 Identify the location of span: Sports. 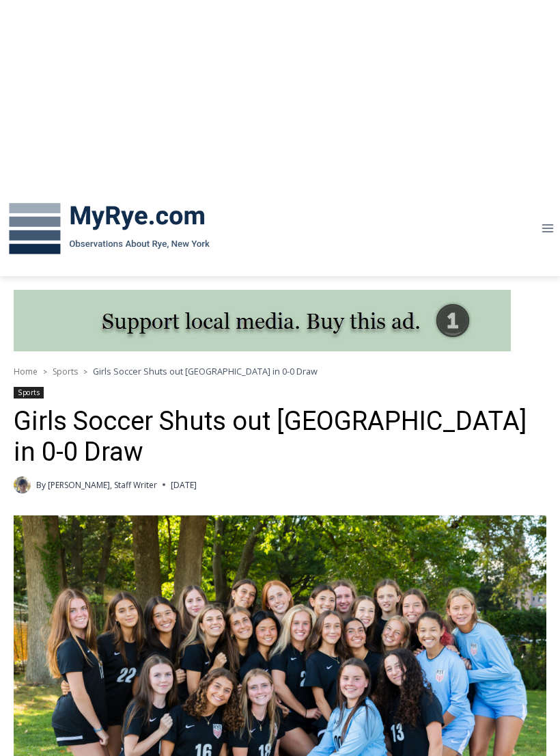
(65, 371).